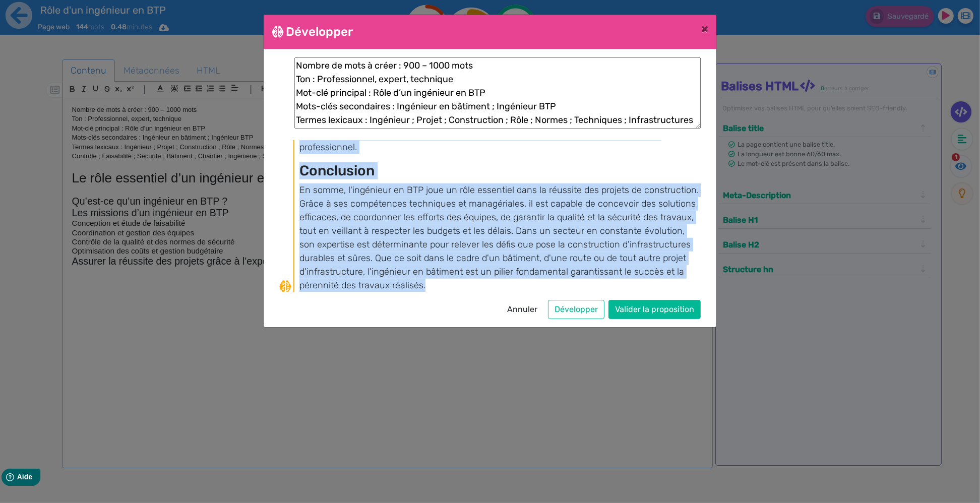  What do you see at coordinates (654, 310) in the screenshot?
I see `button: Valider la proposition` at bounding box center [654, 310].